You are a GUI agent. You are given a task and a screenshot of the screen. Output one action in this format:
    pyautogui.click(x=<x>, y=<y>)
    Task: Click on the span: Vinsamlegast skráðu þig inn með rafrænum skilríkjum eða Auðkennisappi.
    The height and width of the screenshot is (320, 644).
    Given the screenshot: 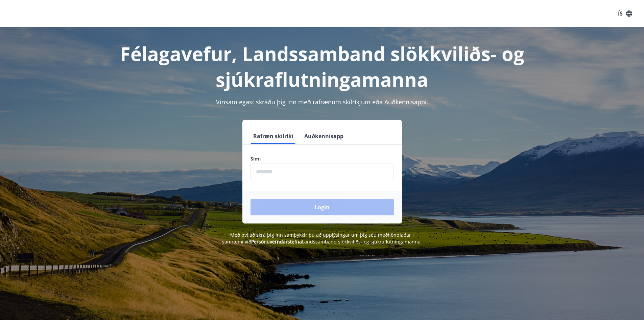 What is the action you would take?
    pyautogui.click(x=322, y=102)
    